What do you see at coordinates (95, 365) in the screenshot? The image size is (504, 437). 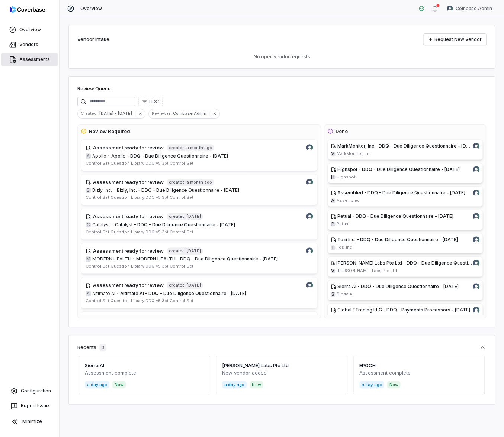 I see `a: Sierra AI` at bounding box center [95, 365].